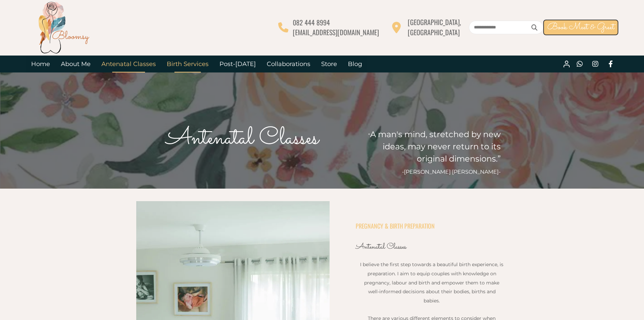 The width and height of the screenshot is (644, 320). I want to click on span: 082 444 8994, so click(312, 22).